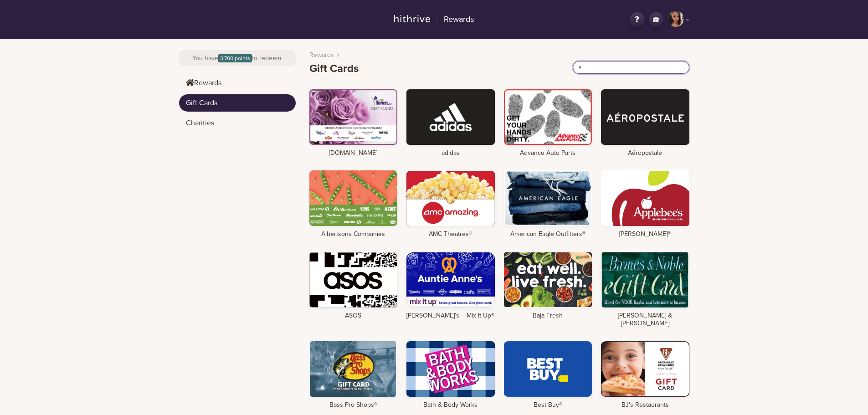 This screenshot has height=415, width=868. I want to click on a: Best Buy®, so click(548, 375).